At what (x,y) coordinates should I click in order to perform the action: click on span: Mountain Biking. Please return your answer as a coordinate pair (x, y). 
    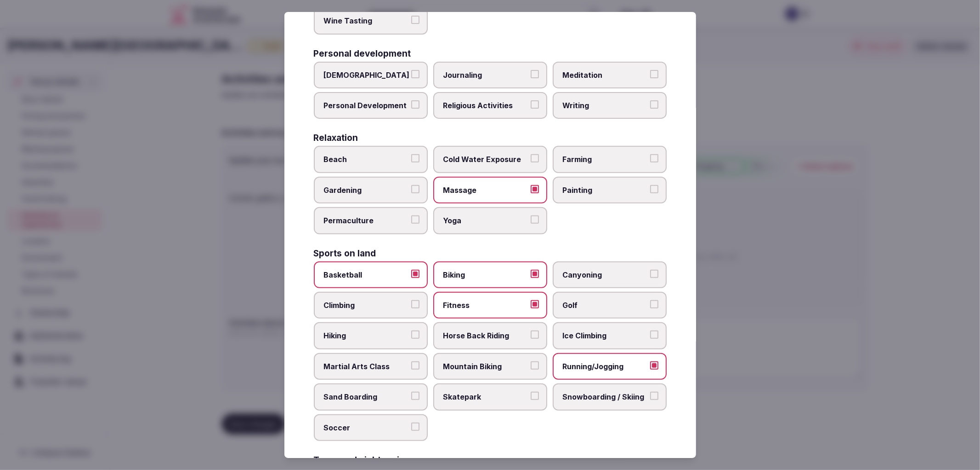
    Looking at the image, I should click on (486, 366).